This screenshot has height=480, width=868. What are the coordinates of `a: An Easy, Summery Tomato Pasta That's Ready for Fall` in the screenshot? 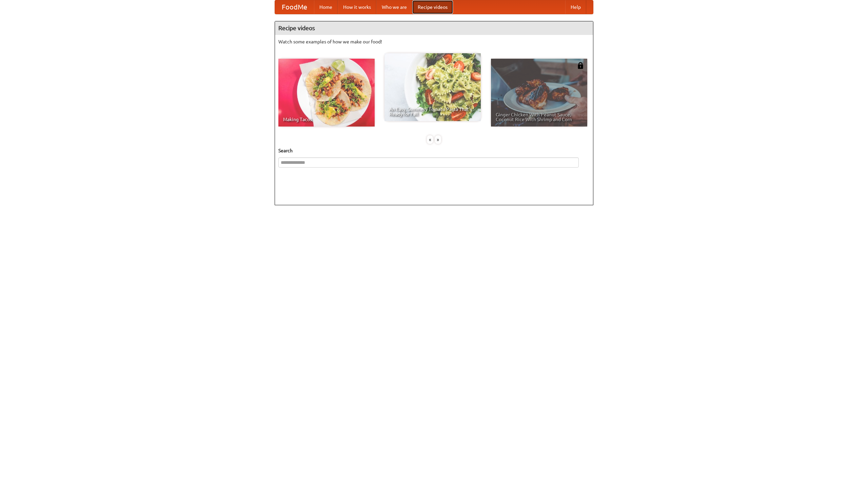 It's located at (432, 87).